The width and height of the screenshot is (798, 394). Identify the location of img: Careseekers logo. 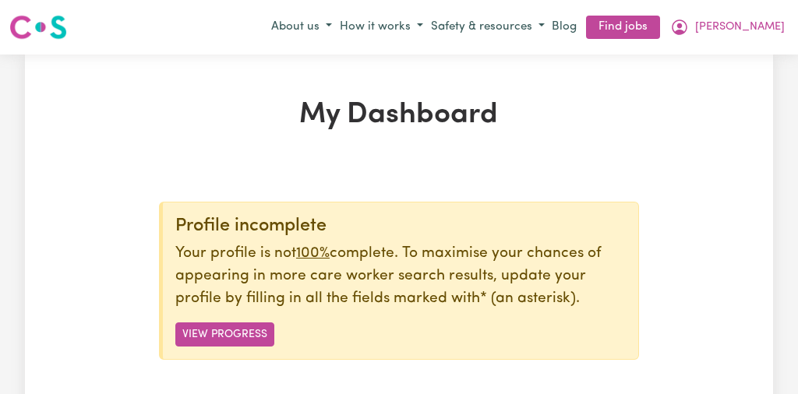
(38, 27).